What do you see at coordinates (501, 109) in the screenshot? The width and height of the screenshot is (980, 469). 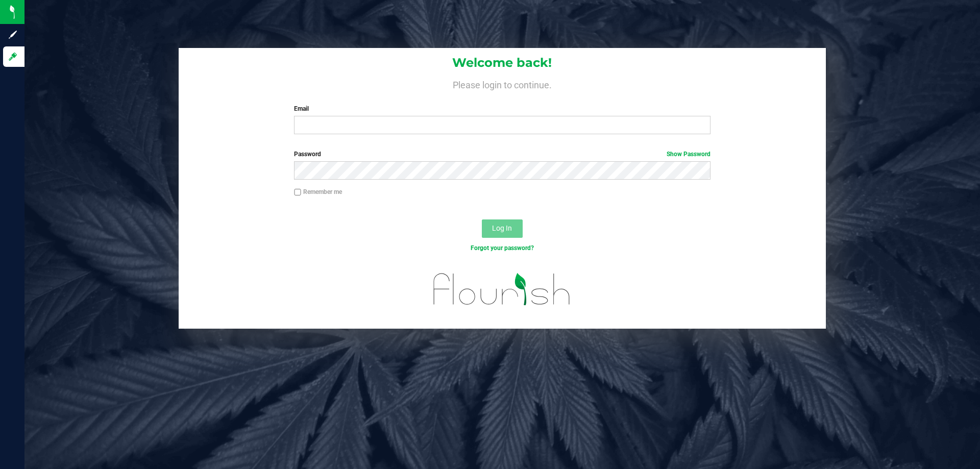 I see `label: Email` at bounding box center [501, 109].